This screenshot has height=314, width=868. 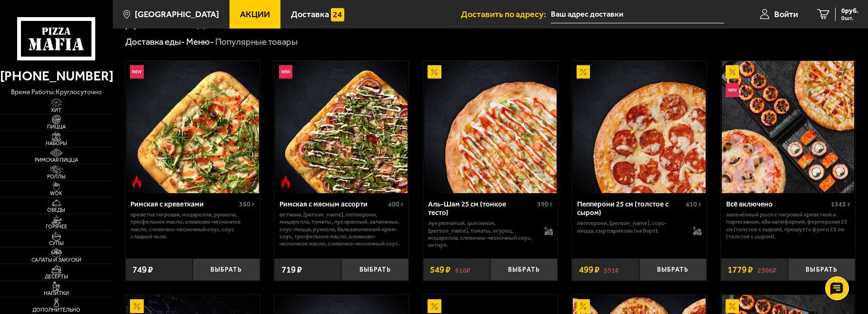 What do you see at coordinates (638, 15) in the screenshot?
I see `span: Магнитогорская улица, 51А` at bounding box center [638, 15].